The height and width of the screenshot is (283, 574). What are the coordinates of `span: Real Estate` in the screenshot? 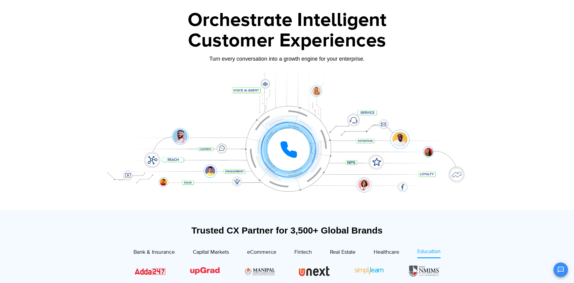 It's located at (343, 252).